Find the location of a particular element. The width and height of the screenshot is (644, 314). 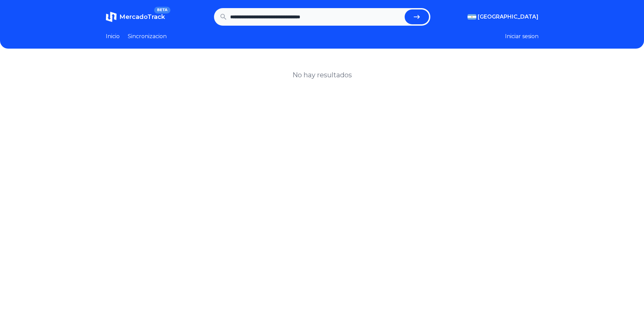

h1: No hay resultados is located at coordinates (322, 75).